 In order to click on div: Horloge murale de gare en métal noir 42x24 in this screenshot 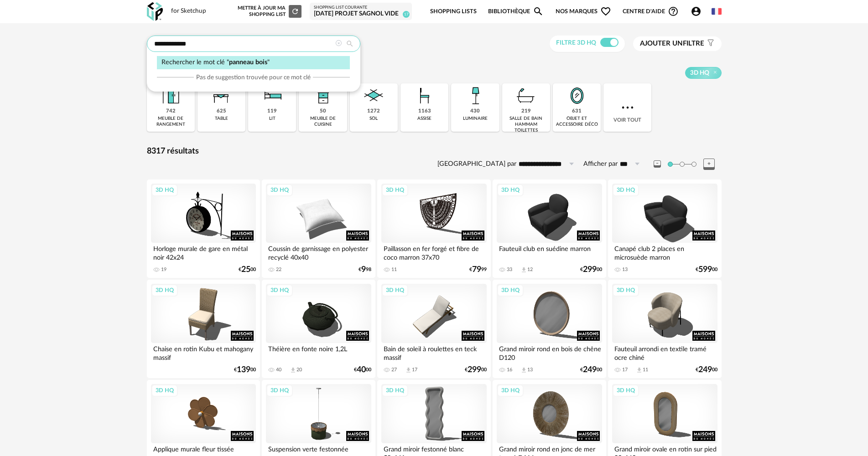, I will do `click(204, 252)`.